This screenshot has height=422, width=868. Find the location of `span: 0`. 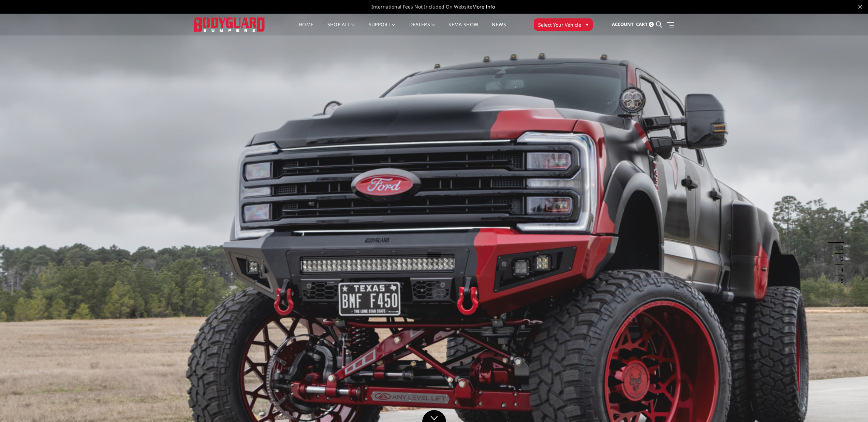

span: 0 is located at coordinates (651, 24).